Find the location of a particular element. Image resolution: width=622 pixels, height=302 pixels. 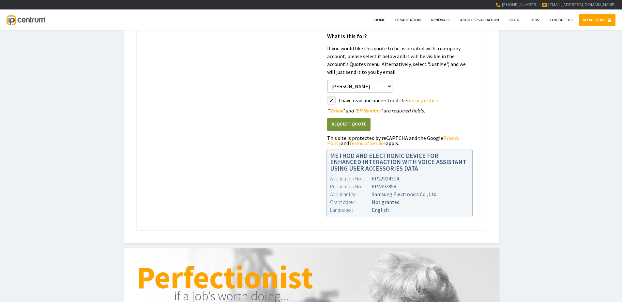

a: IP Centrum is located at coordinates (26, 20).